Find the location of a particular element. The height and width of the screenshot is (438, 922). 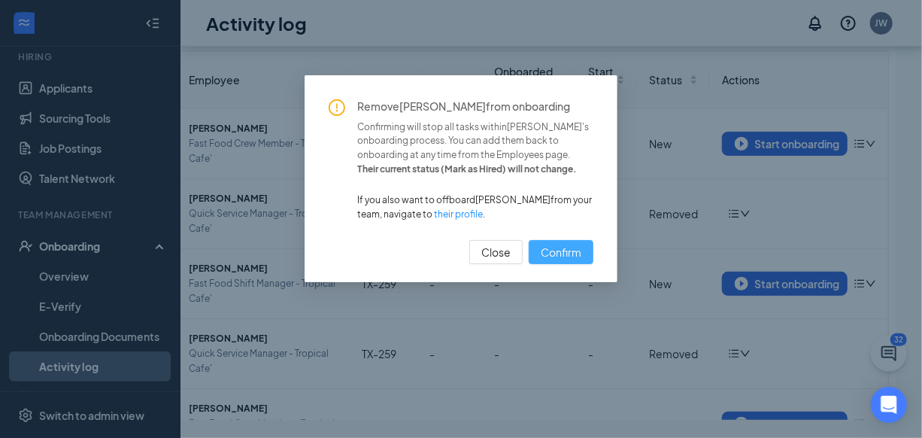

button: Close is located at coordinates (496, 252).